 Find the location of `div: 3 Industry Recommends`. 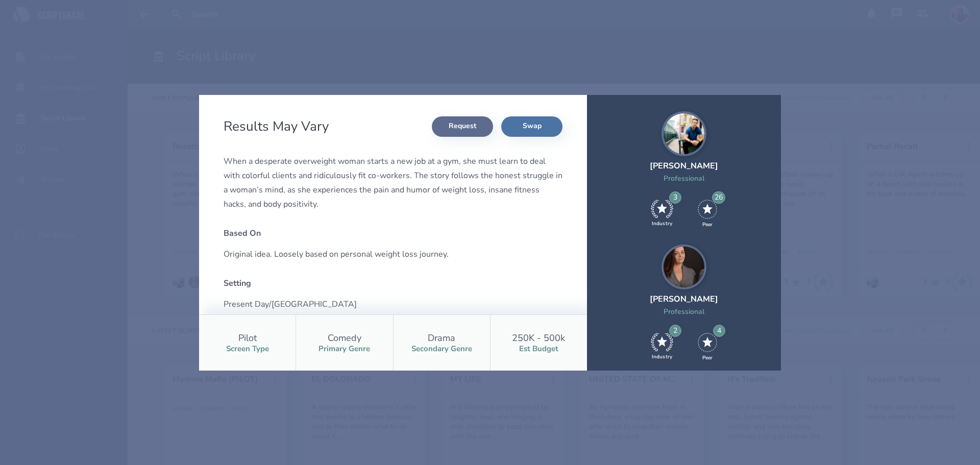

div: 3 Industry Recommends is located at coordinates (662, 214).